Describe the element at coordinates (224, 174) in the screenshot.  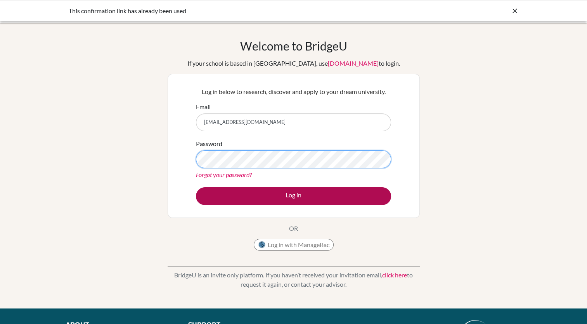
I see `a: Forgot your password?` at that location.